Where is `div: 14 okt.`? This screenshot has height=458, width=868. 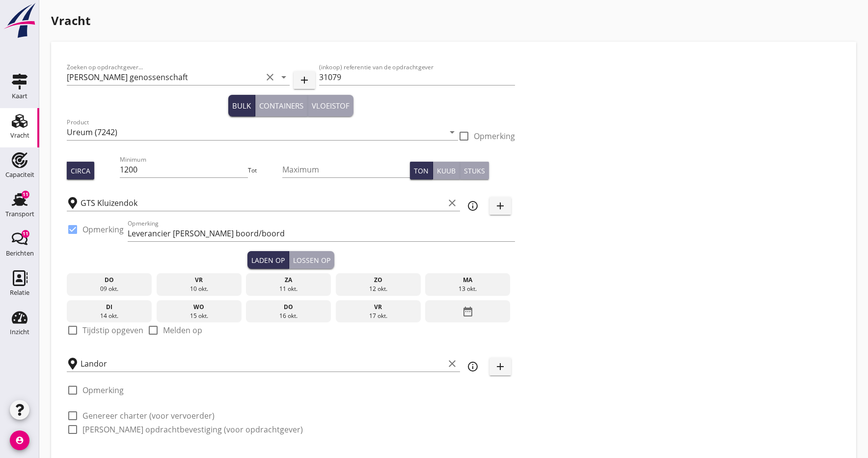 div: 14 okt. is located at coordinates (110, 316).